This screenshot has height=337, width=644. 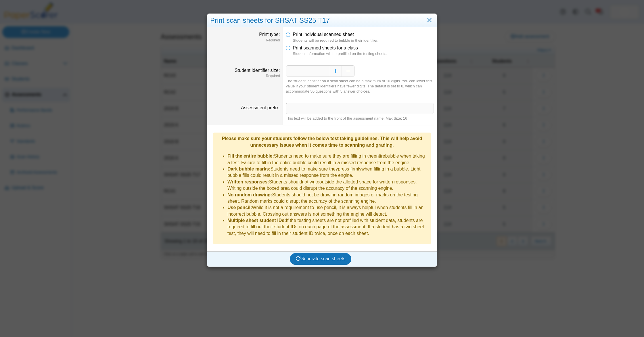 I want to click on b: Dark bubble marks:, so click(x=248, y=168).